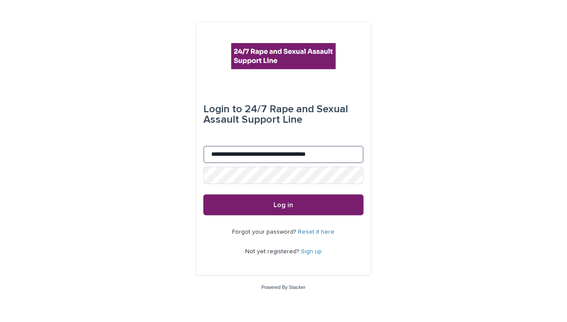  I want to click on a: Powered By Stacker, so click(283, 287).